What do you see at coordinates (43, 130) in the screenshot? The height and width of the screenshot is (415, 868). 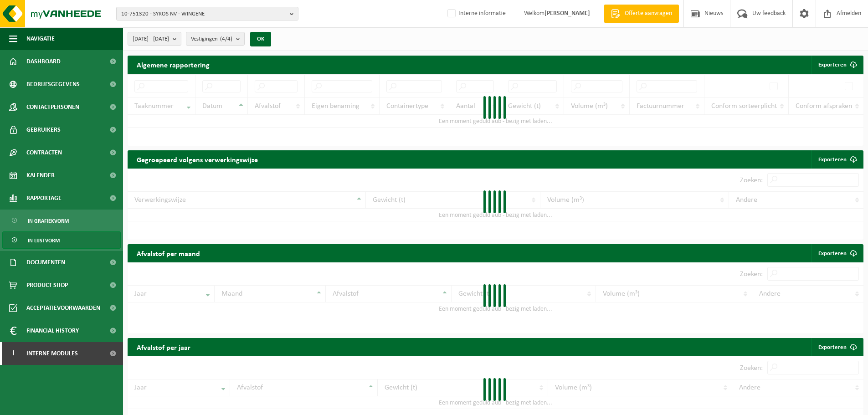 I see `span: Gebruikers` at bounding box center [43, 130].